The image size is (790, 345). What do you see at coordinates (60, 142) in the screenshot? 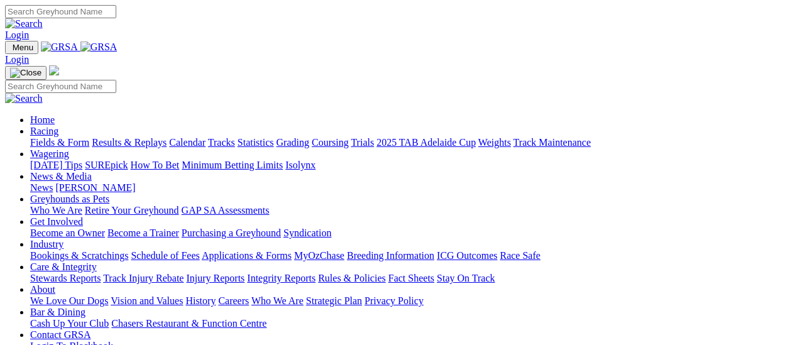
I see `a: Fields & Form` at bounding box center [60, 142].